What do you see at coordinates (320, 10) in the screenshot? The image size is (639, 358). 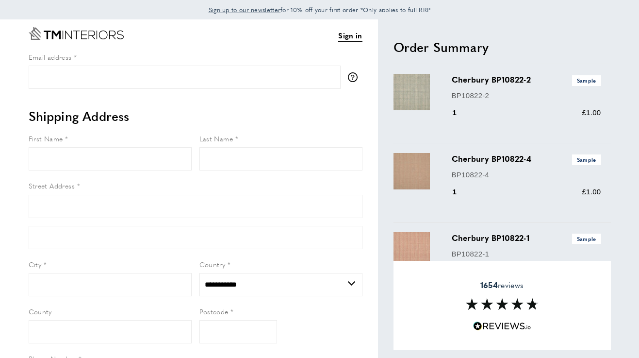 I see `span: for 10% off your first order *Only applies to full RRP` at bounding box center [320, 10].